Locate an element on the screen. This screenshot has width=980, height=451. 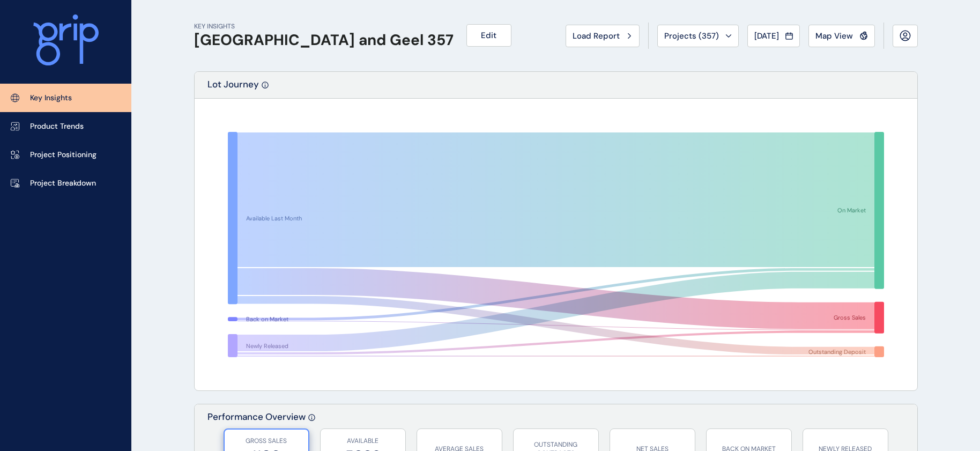
span: Map View is located at coordinates (835, 36).